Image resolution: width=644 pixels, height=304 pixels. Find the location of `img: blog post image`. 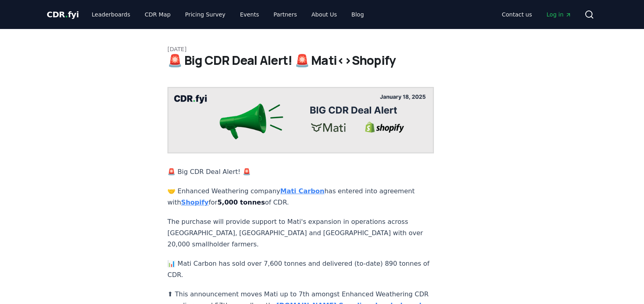

img: blog post image is located at coordinates (301, 120).